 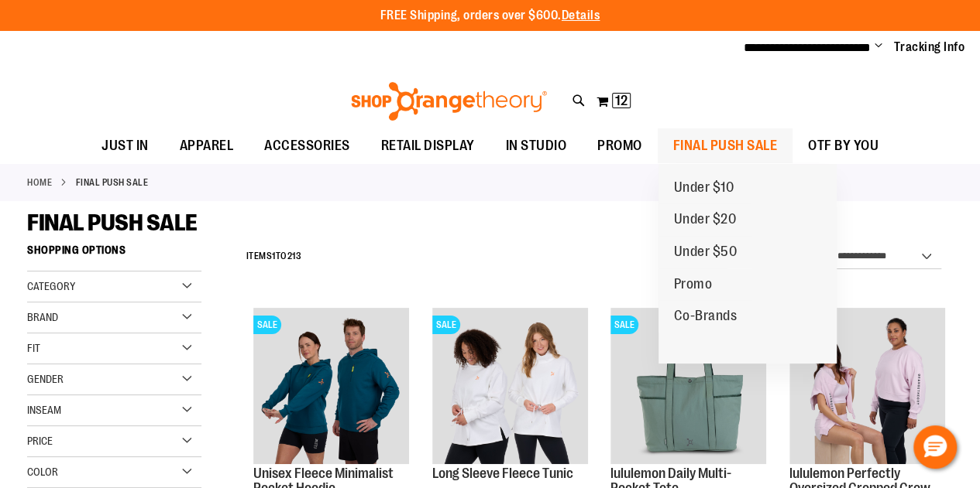 What do you see at coordinates (705, 252) in the screenshot?
I see `a: Under $50` at bounding box center [705, 252].